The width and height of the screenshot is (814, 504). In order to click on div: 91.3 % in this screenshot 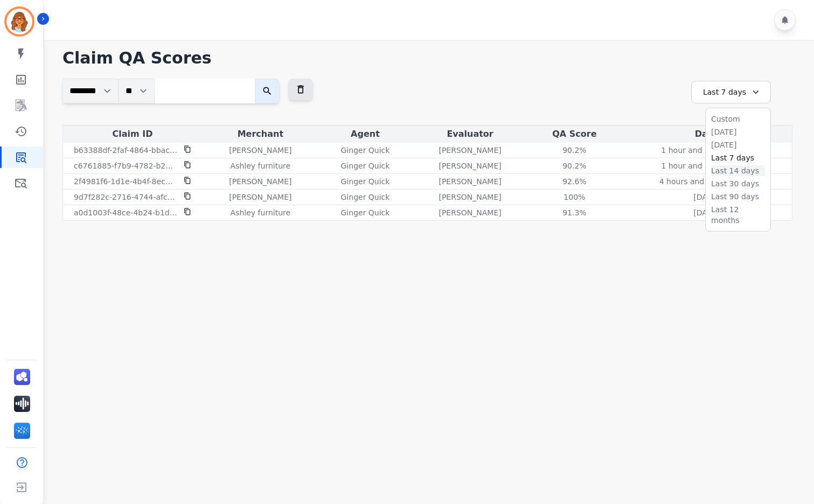, I will do `click(574, 213)`.